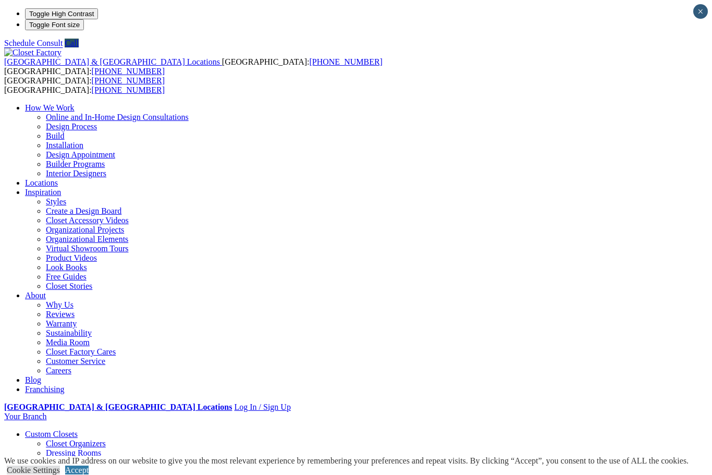 Image resolution: width=712 pixels, height=475 pixels. Describe the element at coordinates (25, 416) in the screenshot. I see `a: Your Branch` at that location.